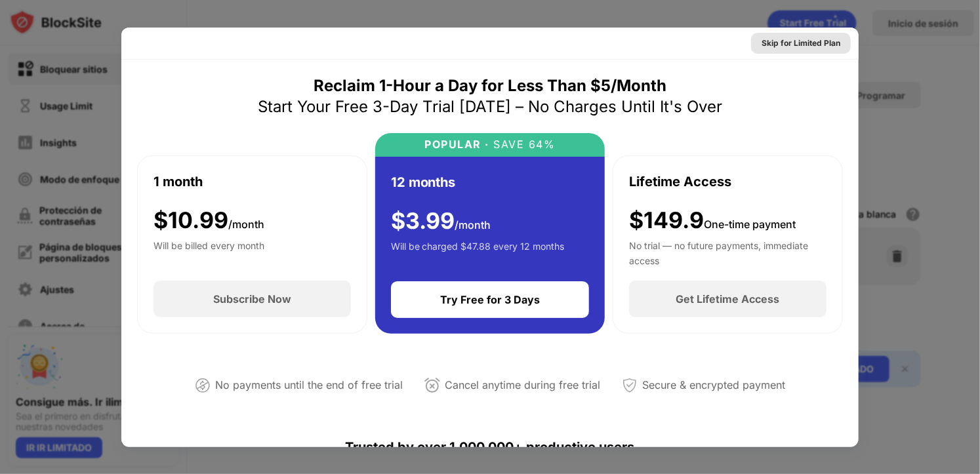 This screenshot has height=474, width=980. What do you see at coordinates (432, 386) in the screenshot?
I see `img: cancel-anytime` at bounding box center [432, 386].